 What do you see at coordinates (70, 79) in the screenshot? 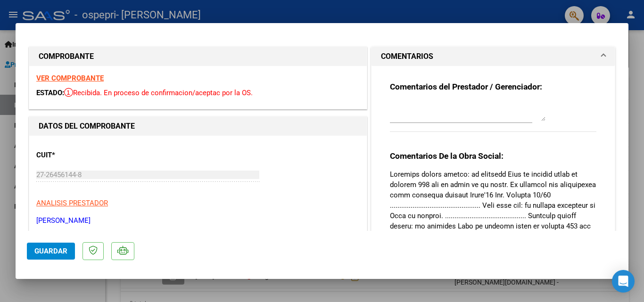
I see `a: VER COMPROBANTE` at bounding box center [70, 79].